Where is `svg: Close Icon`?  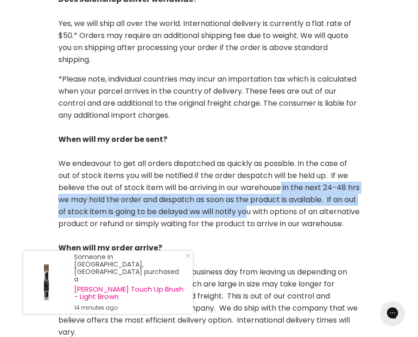
svg: Close Icon is located at coordinates (188, 256).